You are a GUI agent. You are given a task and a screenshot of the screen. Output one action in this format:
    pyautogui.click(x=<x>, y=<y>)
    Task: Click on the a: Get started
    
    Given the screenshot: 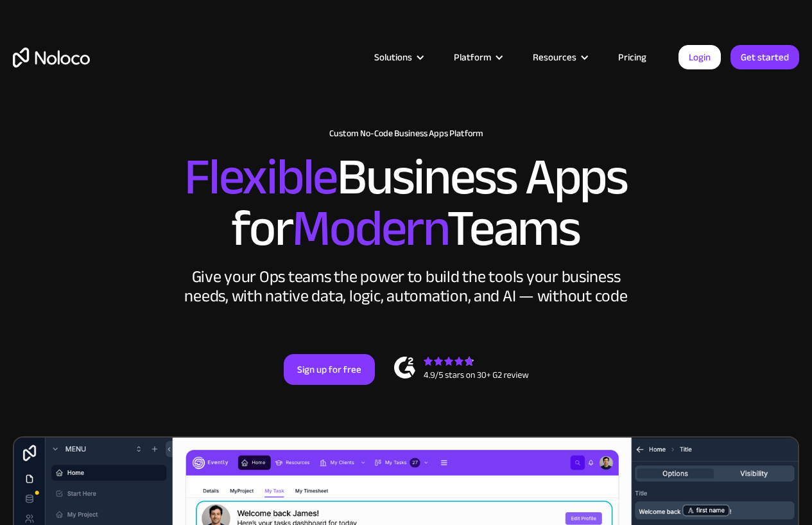 What is the action you would take?
    pyautogui.click(x=764, y=57)
    